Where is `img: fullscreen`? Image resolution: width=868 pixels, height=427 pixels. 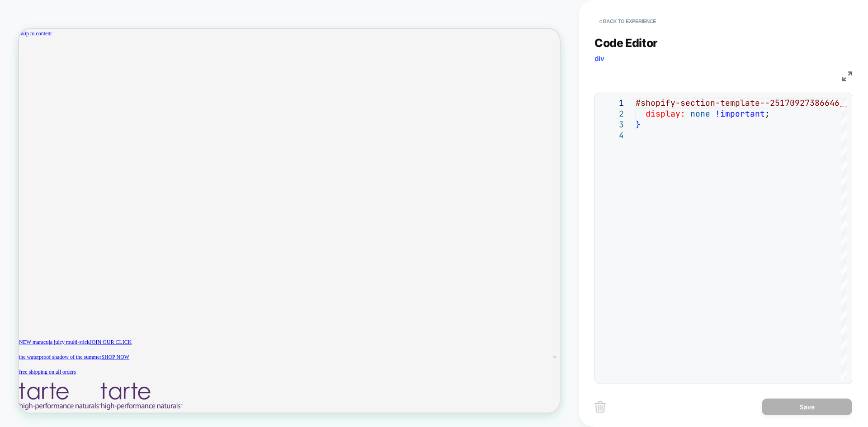
img: fullscreen is located at coordinates (847, 76).